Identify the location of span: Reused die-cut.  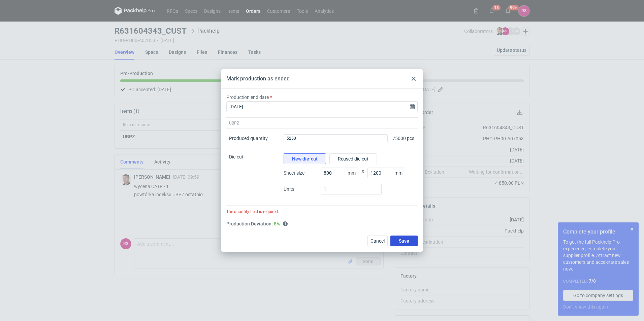
(353, 159).